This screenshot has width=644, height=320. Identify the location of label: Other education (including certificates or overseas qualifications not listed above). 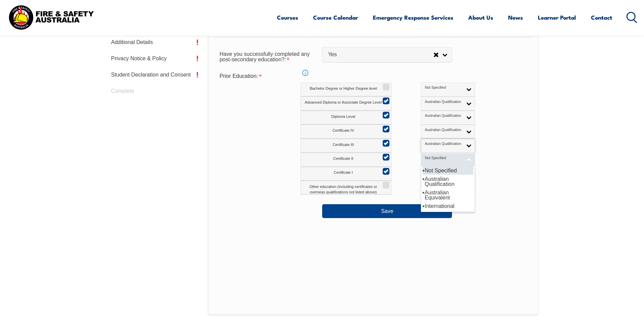
(346, 187).